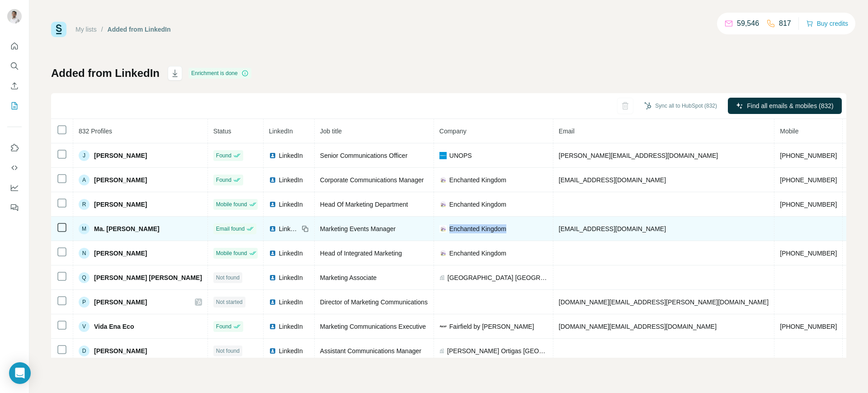 The image size is (868, 393). Describe the element at coordinates (230, 229) in the screenshot. I see `span: Email found` at that location.